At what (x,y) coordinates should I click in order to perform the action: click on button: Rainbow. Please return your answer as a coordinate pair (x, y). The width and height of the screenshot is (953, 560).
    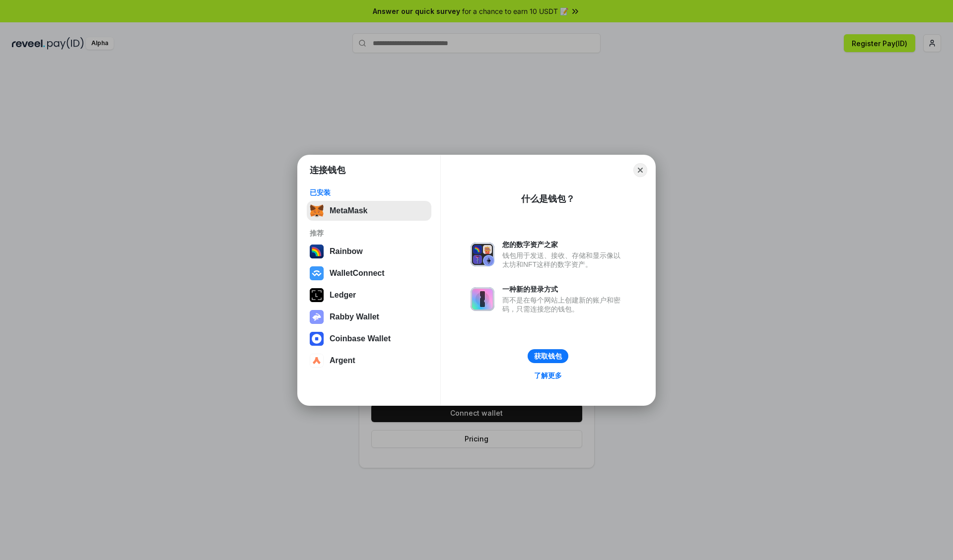
    Looking at the image, I should click on (369, 252).